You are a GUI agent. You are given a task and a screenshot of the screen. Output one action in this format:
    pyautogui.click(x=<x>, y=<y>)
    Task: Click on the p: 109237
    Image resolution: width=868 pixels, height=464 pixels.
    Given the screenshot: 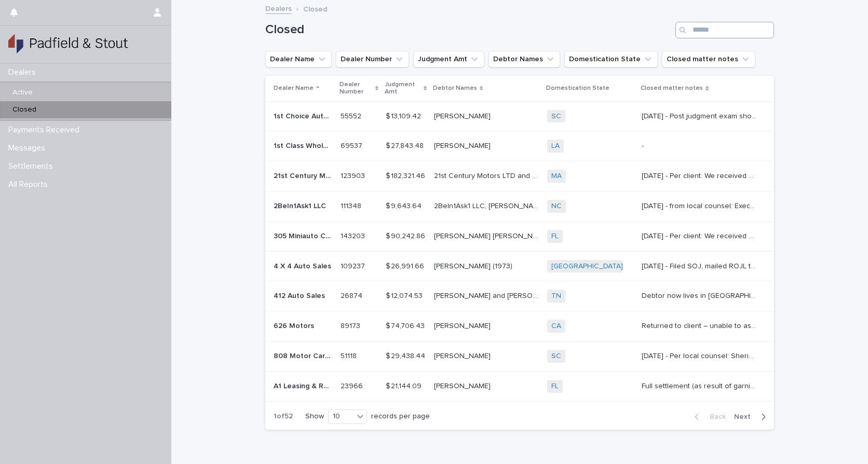 What is the action you would take?
    pyautogui.click(x=353, y=265)
    